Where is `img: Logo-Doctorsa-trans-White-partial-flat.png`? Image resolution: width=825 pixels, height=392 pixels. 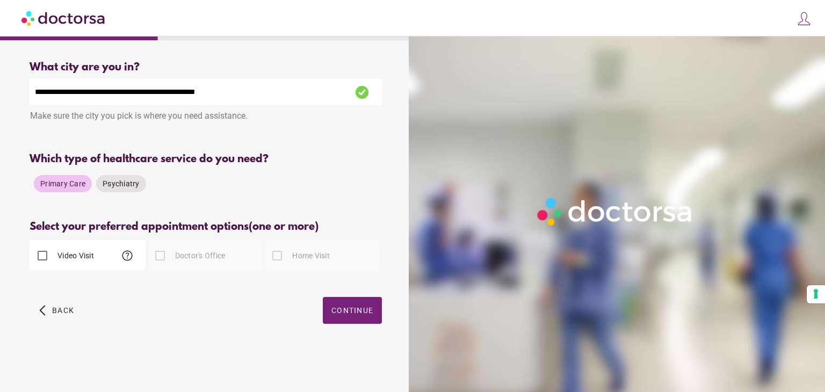 img: Logo-Doctorsa-trans-White-partial-flat.png is located at coordinates (615, 212).